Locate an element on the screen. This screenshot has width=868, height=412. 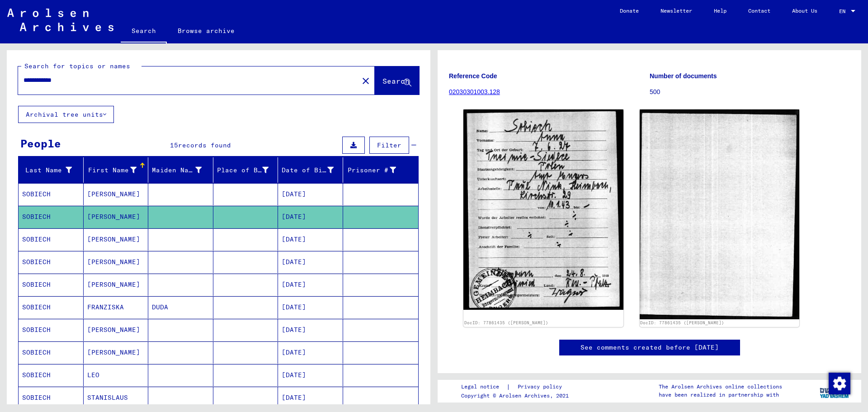
img: yv_logo.png is located at coordinates (834, 390).